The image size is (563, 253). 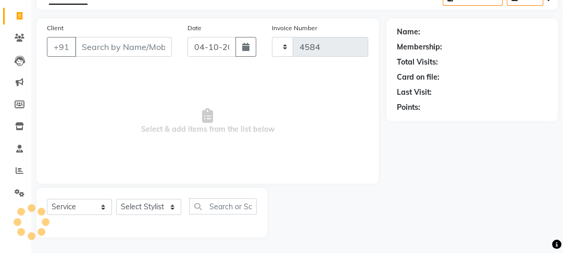 What do you see at coordinates (223, 206) in the screenshot?
I see `input: Search or Scan` at bounding box center [223, 206].